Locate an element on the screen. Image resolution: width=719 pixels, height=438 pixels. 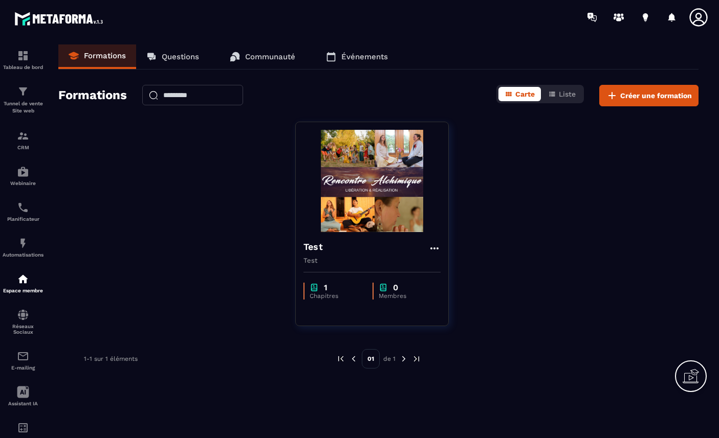
p: Assistant IA is located at coordinates (23, 404).